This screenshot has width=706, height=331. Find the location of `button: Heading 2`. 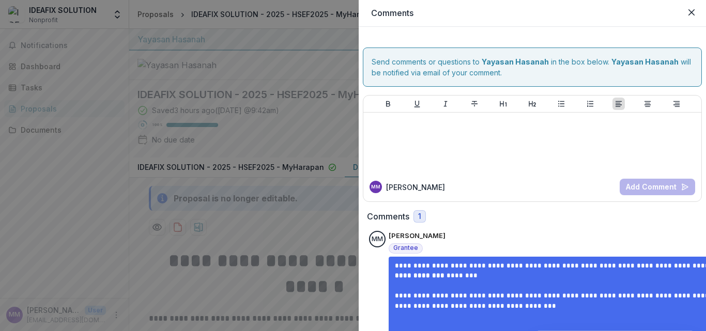

button: Heading 2 is located at coordinates (532, 104).